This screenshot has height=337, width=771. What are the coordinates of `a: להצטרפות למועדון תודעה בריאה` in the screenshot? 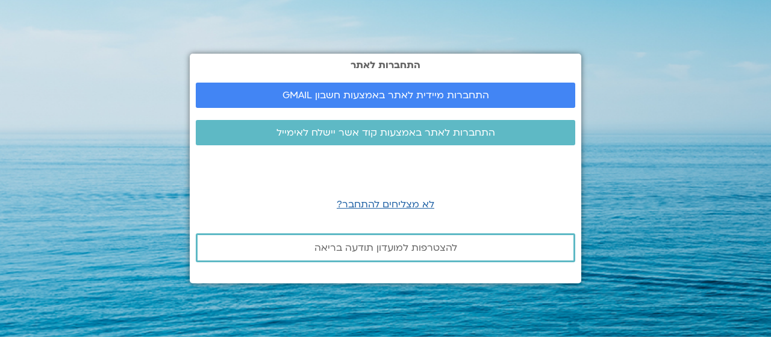 It's located at (386, 248).